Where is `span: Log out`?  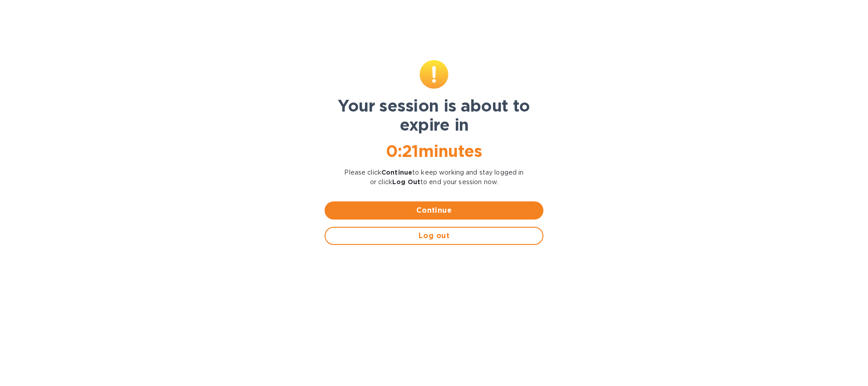 span: Log out is located at coordinates (434, 236).